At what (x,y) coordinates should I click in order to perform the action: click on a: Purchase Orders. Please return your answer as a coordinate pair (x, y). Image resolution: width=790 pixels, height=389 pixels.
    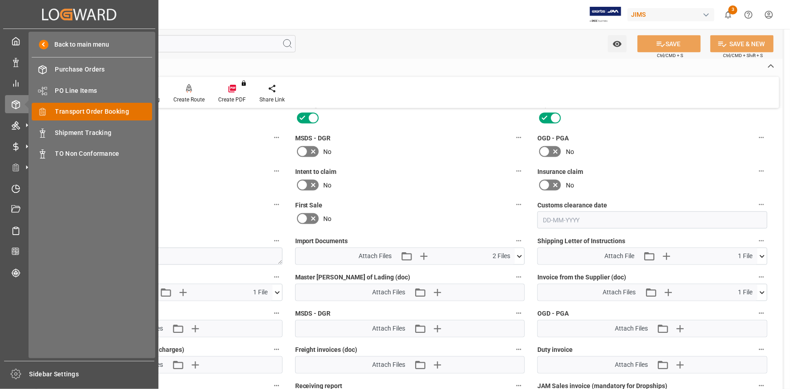
    Looking at the image, I should click on (92, 69).